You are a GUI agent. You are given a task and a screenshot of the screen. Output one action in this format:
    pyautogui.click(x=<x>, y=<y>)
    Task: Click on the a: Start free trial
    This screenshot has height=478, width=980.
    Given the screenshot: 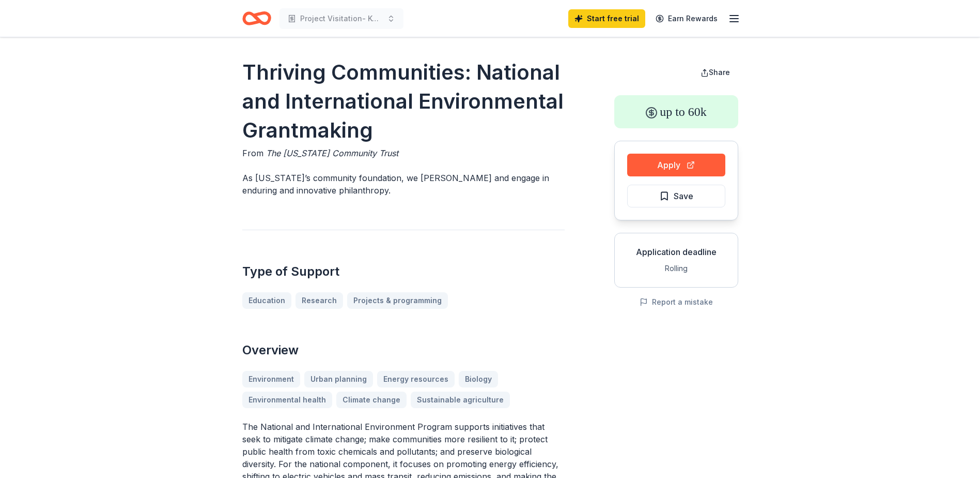 What is the action you would take?
    pyautogui.click(x=607, y=19)
    